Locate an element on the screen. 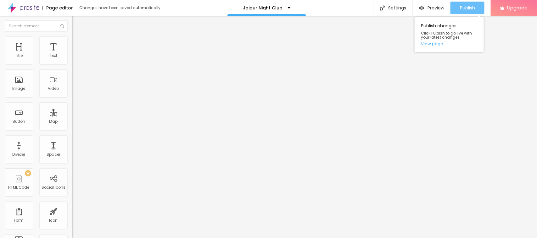 Image resolution: width=537 pixels, height=238 pixels. div: Text is located at coordinates (53, 56).